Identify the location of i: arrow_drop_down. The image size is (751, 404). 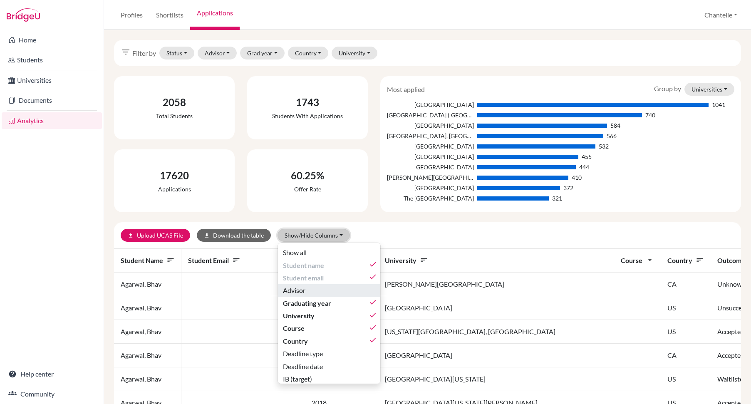
(650, 260).